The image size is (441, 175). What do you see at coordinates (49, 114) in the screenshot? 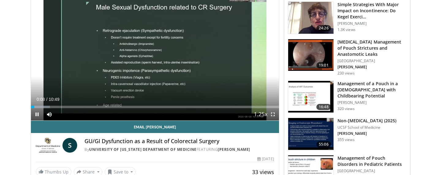
I see `button: Mute` at bounding box center [49, 114].